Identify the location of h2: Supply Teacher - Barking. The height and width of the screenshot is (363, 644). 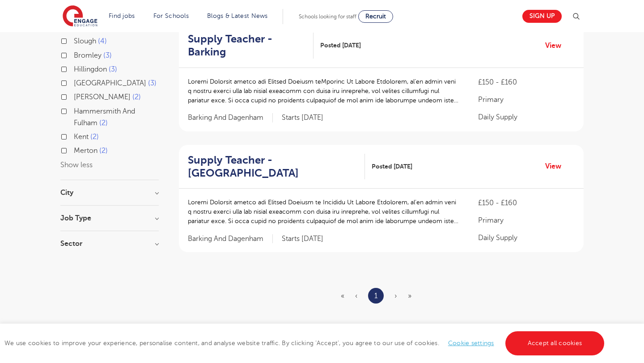
(247, 46).